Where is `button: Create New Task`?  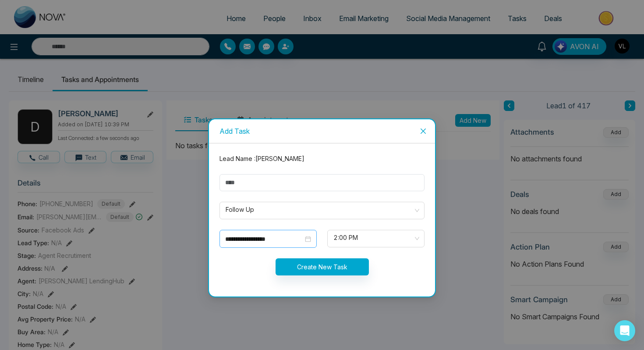
button: Create New Task is located at coordinates (322, 267).